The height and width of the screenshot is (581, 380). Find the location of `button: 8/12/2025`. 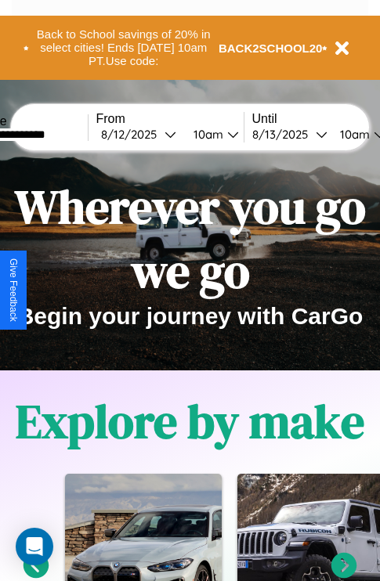

button: 8/12/2025 is located at coordinates (139, 134).